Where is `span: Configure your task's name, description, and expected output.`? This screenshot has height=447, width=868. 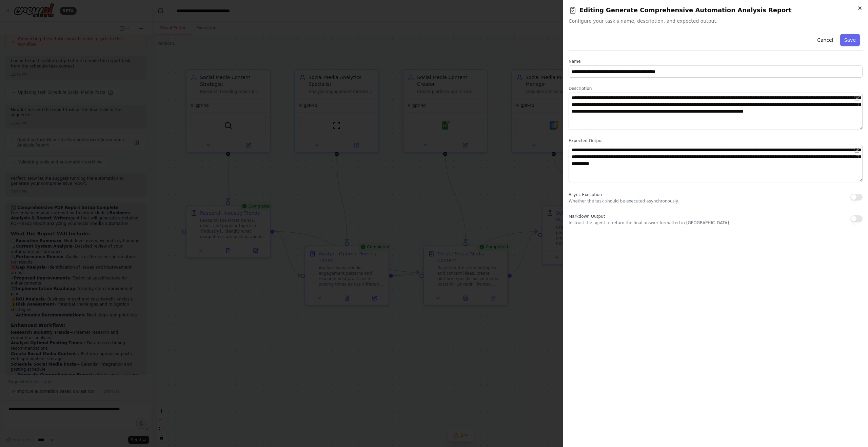
span: Configure your task's name, description, and expected output. is located at coordinates (715, 21).